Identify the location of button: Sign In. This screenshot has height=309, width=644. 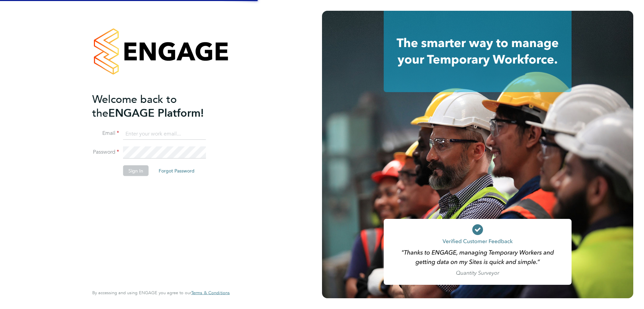
(136, 171).